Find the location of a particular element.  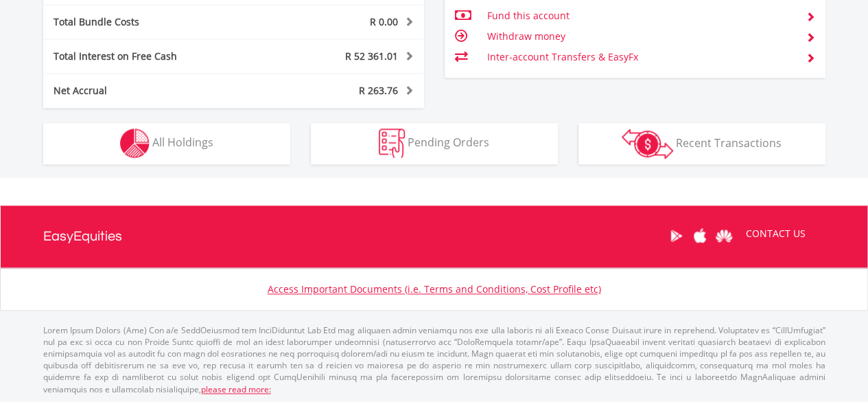

span: All Holdings is located at coordinates (182, 142).